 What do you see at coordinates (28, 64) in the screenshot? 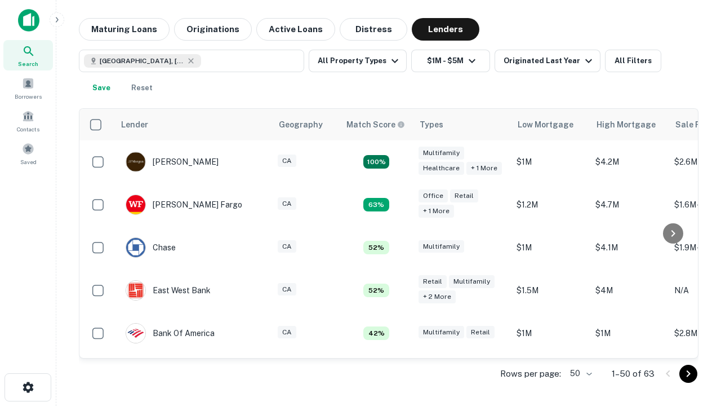
I see `span: Search` at bounding box center [28, 64].